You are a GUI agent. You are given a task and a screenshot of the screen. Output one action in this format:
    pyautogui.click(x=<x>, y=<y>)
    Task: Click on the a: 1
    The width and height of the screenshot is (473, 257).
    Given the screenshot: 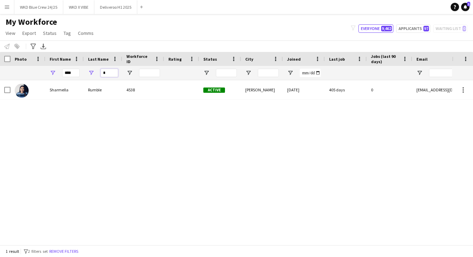 What is the action you would take?
    pyautogui.click(x=465, y=7)
    